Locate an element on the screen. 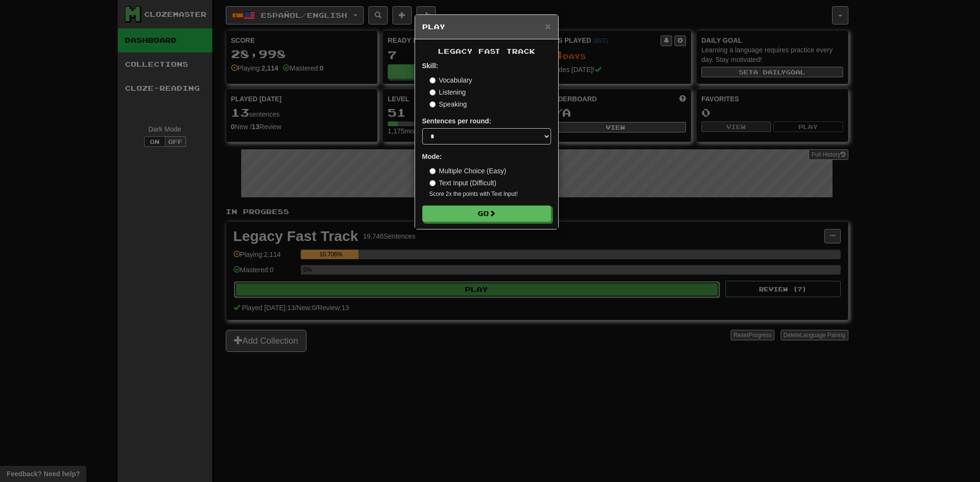 The height and width of the screenshot is (482, 980). label: Multiple Choice (Easy) is located at coordinates (468, 171).